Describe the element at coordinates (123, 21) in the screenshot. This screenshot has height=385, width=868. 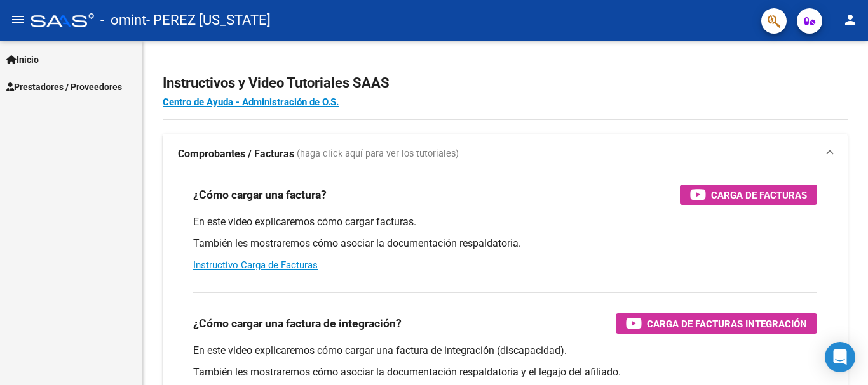
I see `span: - omint` at that location.